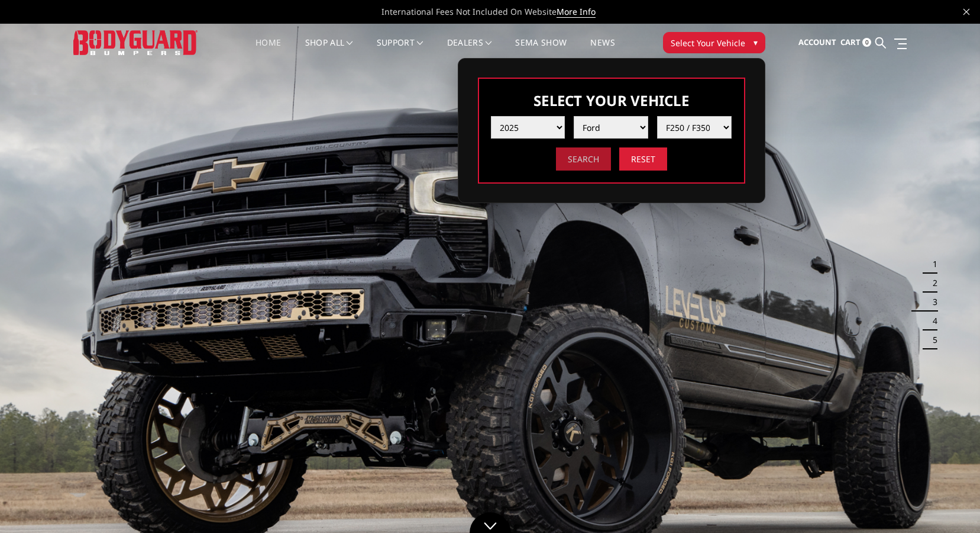 The height and width of the screenshot is (533, 980). What do you see at coordinates (867, 42) in the screenshot?
I see `span: 0` at bounding box center [867, 42].